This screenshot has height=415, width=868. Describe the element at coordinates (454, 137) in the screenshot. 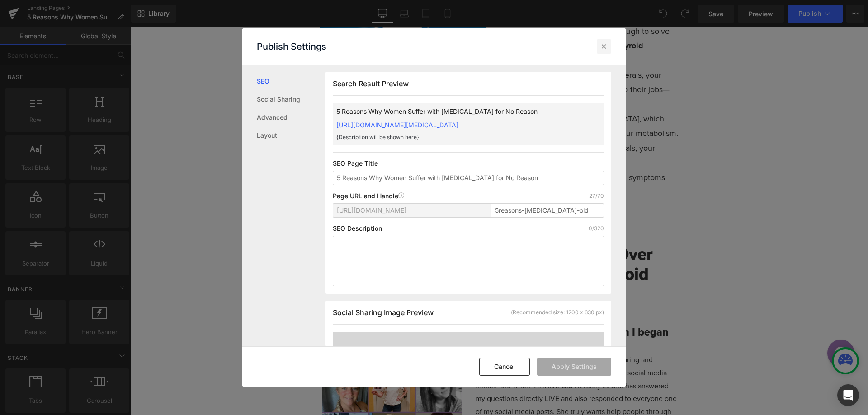

I see `p: {Description will be shown here}` at that location.